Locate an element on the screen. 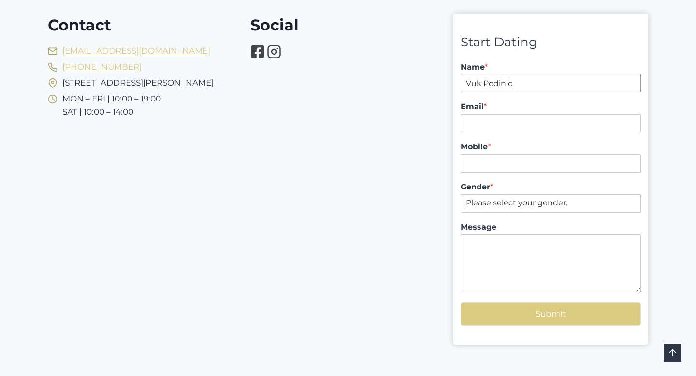 Image resolution: width=696 pixels, height=376 pixels. span: MON – FRI | 10:00 – 19:00 SAT | 10:00 – 14:00 is located at coordinates (112, 105).